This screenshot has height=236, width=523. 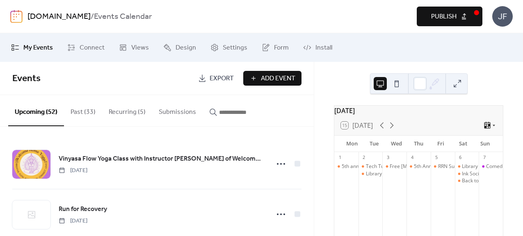 I want to click on a: Connect, so click(x=86, y=48).